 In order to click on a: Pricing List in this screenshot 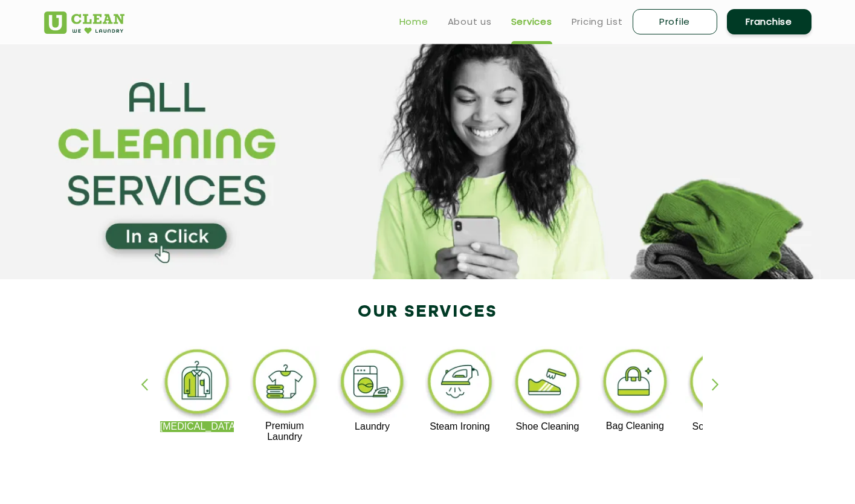, I will do `click(597, 22)`.